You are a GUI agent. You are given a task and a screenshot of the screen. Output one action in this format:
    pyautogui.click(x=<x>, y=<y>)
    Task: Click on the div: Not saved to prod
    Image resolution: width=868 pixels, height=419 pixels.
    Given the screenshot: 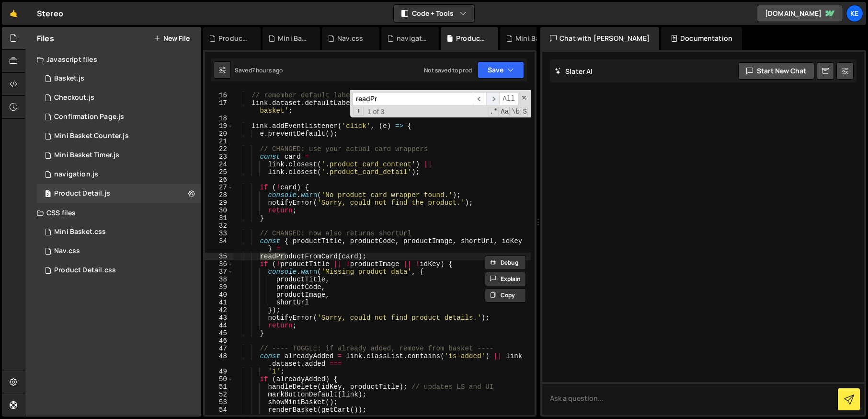 What is the action you would take?
    pyautogui.click(x=448, y=70)
    